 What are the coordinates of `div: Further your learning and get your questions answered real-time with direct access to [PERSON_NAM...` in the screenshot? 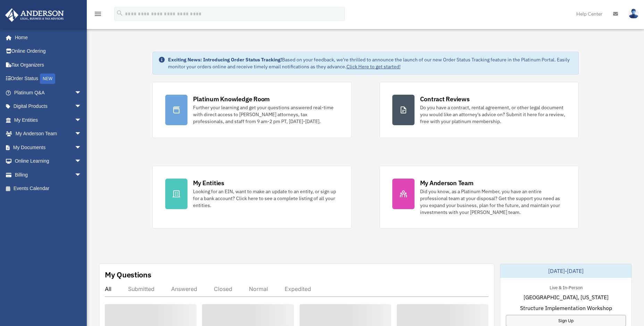 It's located at (266, 115).